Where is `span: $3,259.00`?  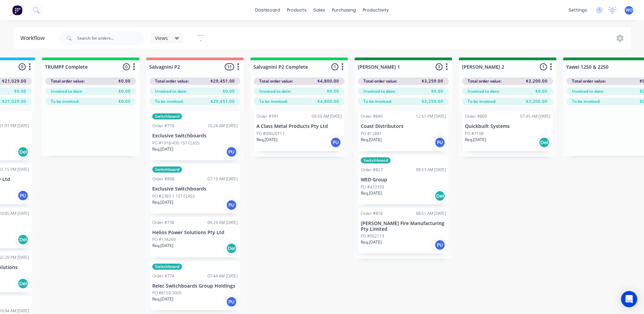
span: $3,259.00 is located at coordinates (433, 81).